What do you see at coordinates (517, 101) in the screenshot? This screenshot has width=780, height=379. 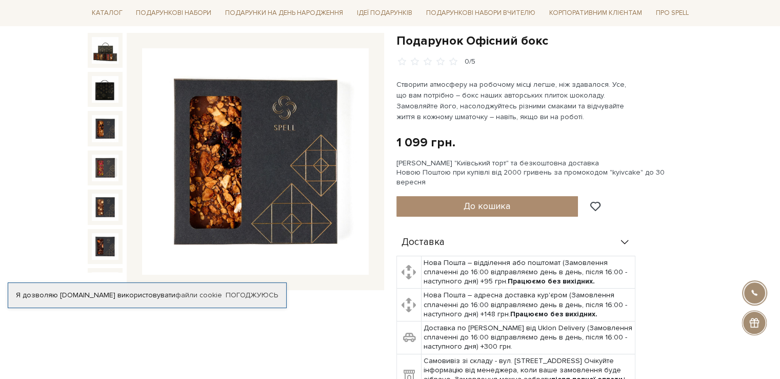 I see `p: Створити атмосферу на робочому місці легше, ніж здавалося. Усе, що вам потрібно – бокс наших авто...` at bounding box center [517, 101].